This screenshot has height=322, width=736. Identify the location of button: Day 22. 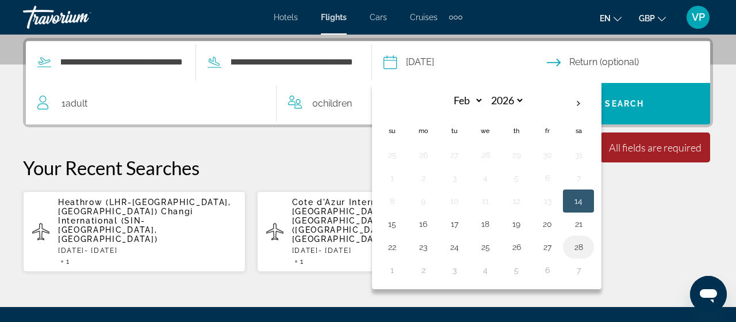
(392, 247).